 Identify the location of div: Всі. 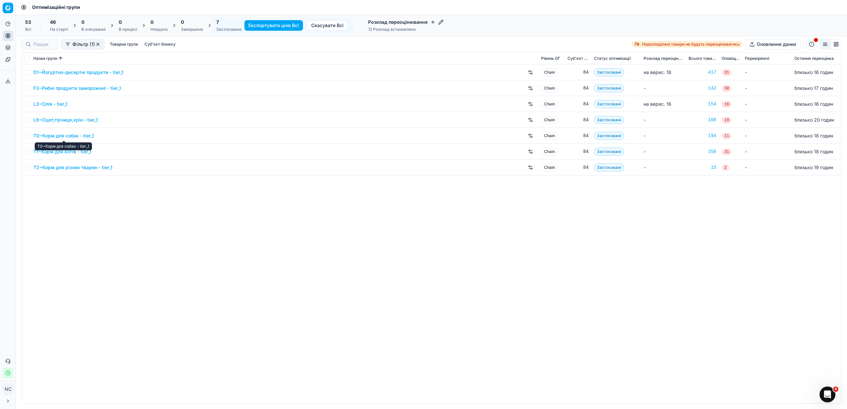
(28, 29).